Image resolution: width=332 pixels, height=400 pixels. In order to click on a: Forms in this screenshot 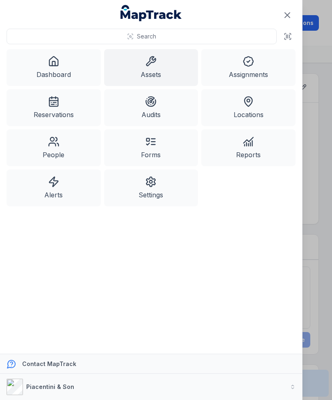, I will do `click(151, 148)`.